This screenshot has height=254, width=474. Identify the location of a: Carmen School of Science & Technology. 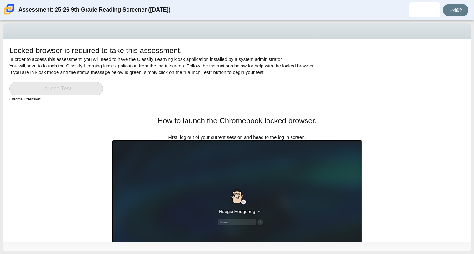
(9, 14).